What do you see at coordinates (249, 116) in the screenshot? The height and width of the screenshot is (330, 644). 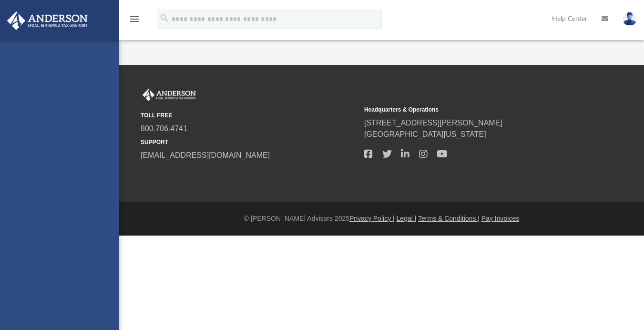 I see `small: TOLL FREE` at bounding box center [249, 116].